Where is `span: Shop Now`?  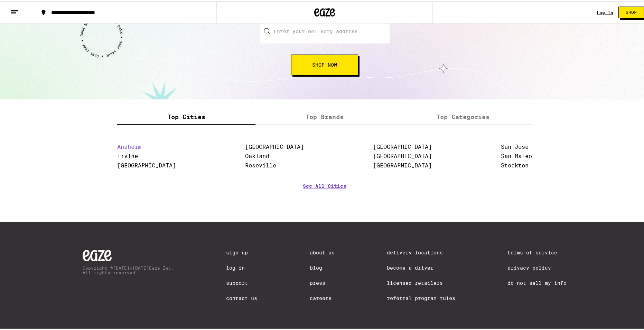 span: Shop Now is located at coordinates (324, 64).